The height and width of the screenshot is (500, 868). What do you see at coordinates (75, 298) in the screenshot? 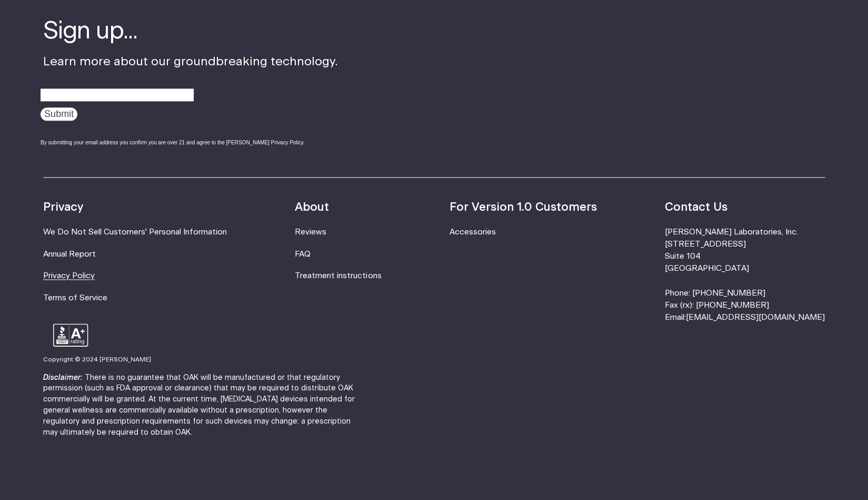
I see `a: Terms of Service` at bounding box center [75, 298].